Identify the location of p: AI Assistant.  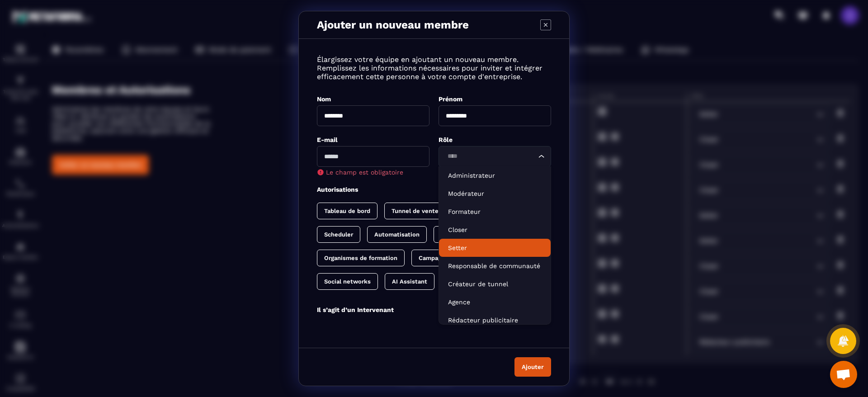
(410, 281).